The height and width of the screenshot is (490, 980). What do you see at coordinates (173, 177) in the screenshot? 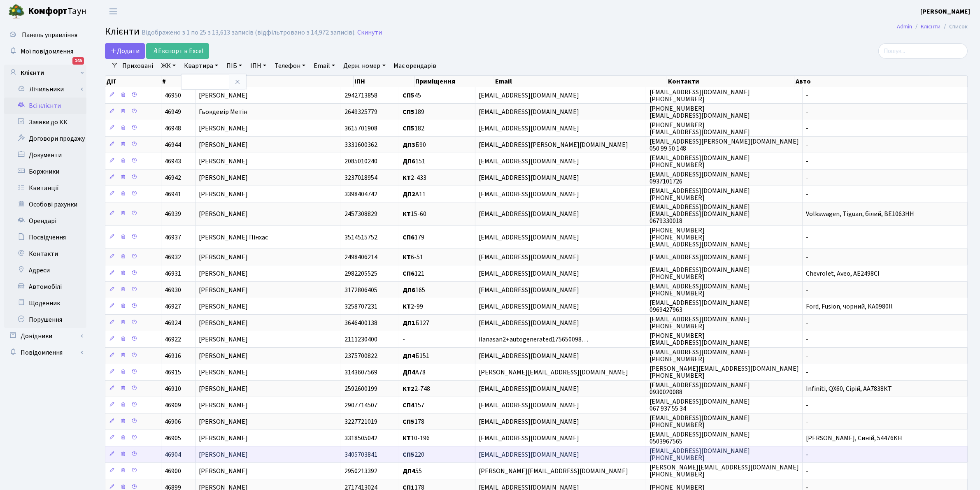
I see `span: 46942` at bounding box center [173, 177].